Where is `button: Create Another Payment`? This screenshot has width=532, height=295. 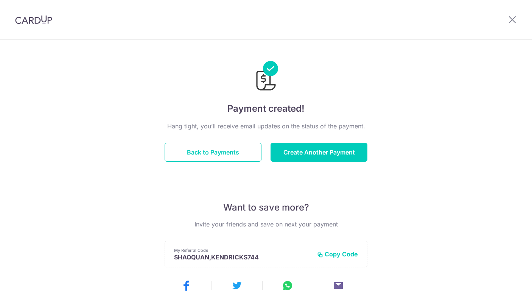
button: Create Another Payment is located at coordinates (319, 152).